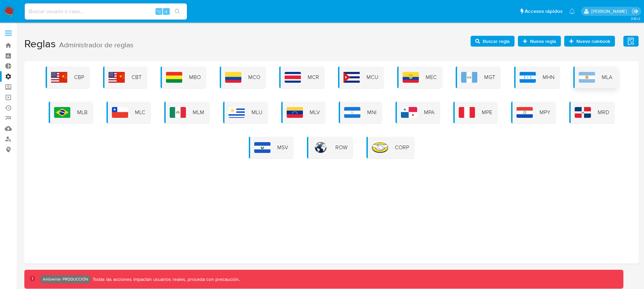 This screenshot has width=644, height=289. I want to click on span: Accesos rápidos, so click(544, 11).